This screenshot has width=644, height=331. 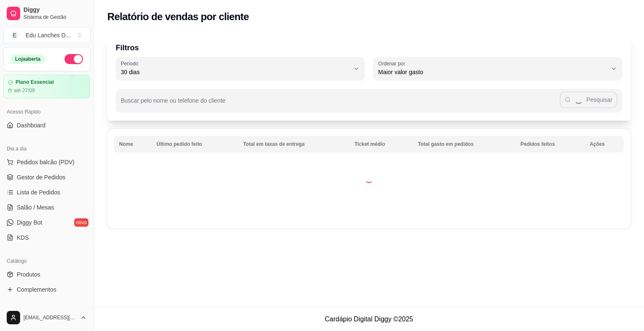 What do you see at coordinates (178, 17) in the screenshot?
I see `h2: Relatório de vendas por cliente` at bounding box center [178, 17].